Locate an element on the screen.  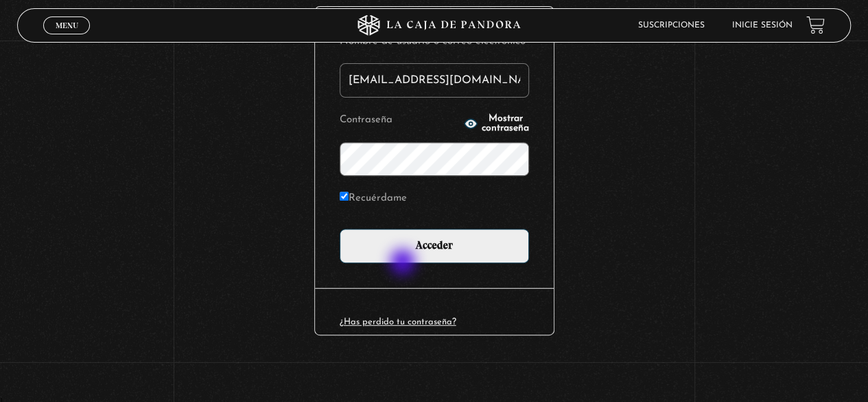
span: Mostrar contraseña is located at coordinates (505, 123).